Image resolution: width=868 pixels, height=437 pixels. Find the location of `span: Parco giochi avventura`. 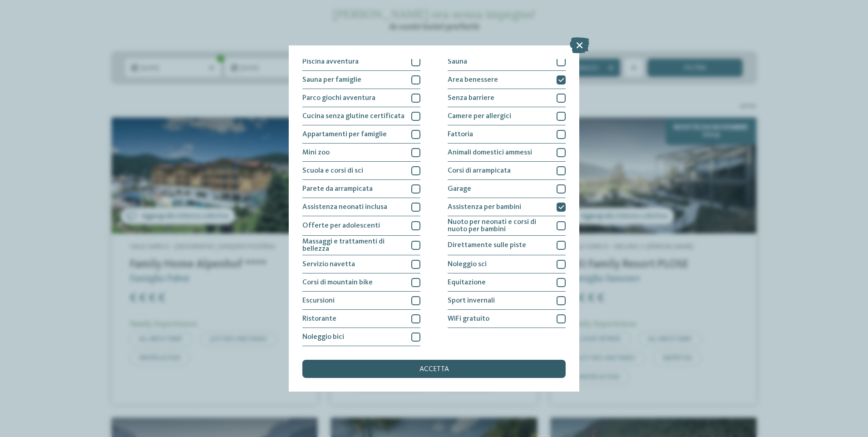

span: Parco giochi avventura is located at coordinates (338, 98).